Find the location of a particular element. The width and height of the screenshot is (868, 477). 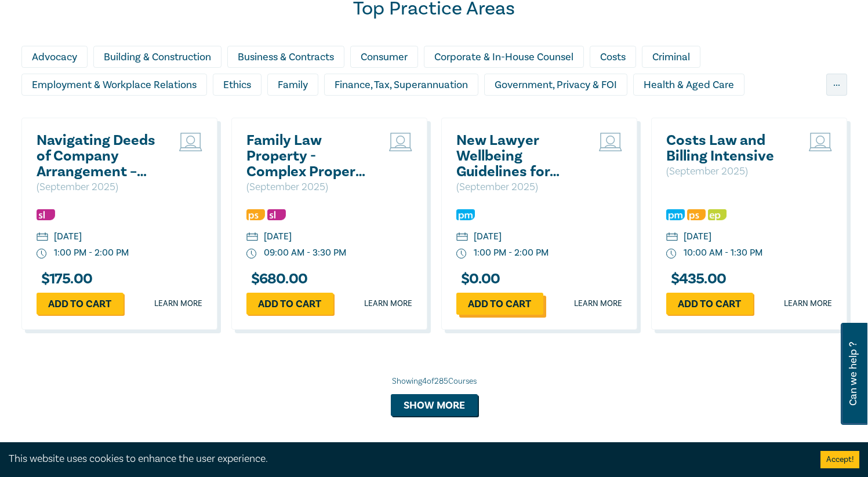

button: Show more is located at coordinates (434, 405).